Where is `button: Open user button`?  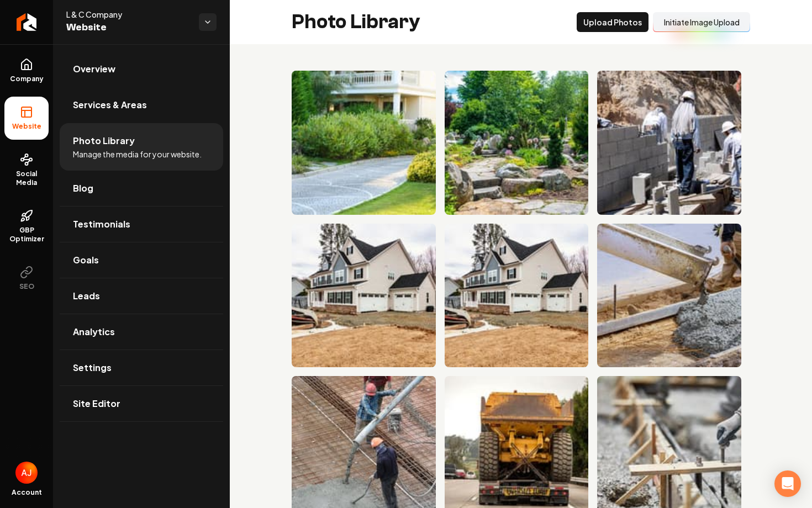
button: Open user button is located at coordinates (26, 473).